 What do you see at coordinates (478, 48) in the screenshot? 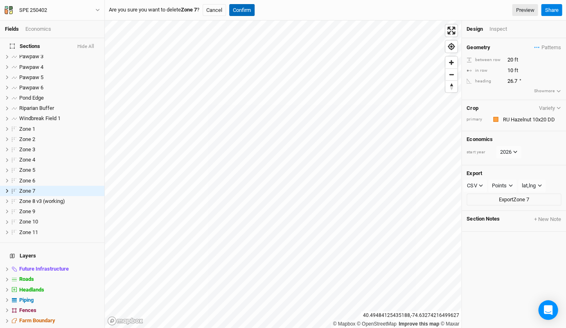
I see `h4: Geometry` at bounding box center [478, 48].